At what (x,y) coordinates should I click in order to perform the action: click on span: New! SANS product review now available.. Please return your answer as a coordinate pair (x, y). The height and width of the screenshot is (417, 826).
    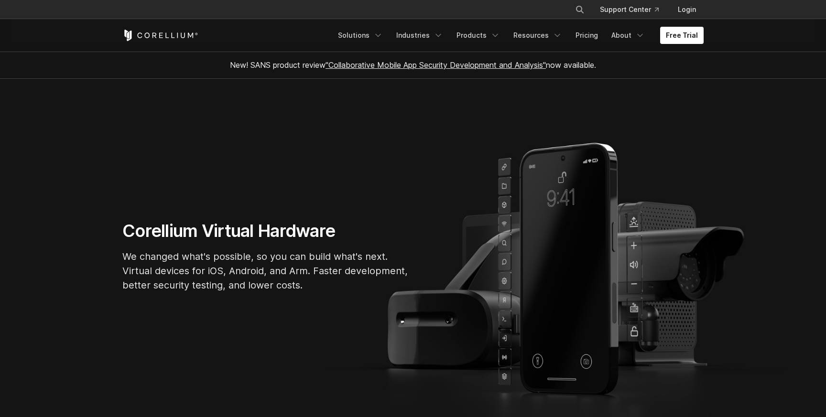
    Looking at the image, I should click on (413, 65).